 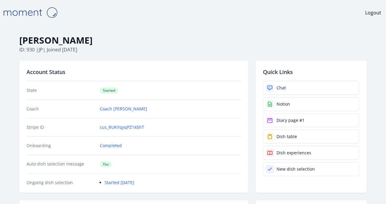 I want to click on div: Diary page #1, so click(x=290, y=121).